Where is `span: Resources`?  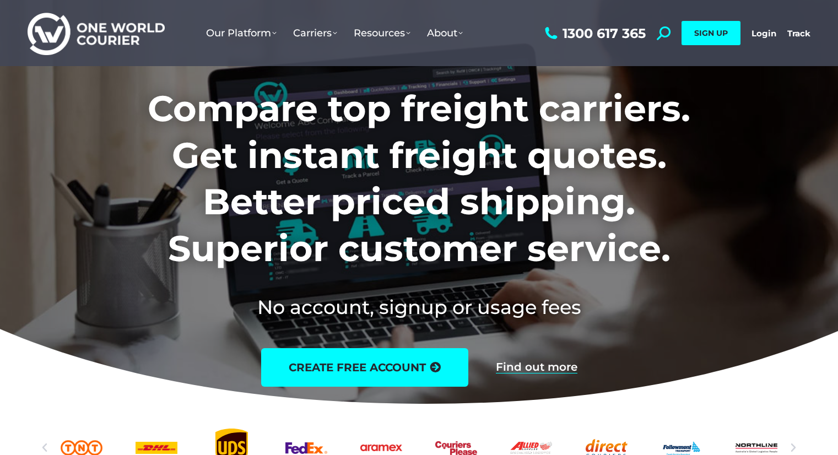 span: Resources is located at coordinates (382, 33).